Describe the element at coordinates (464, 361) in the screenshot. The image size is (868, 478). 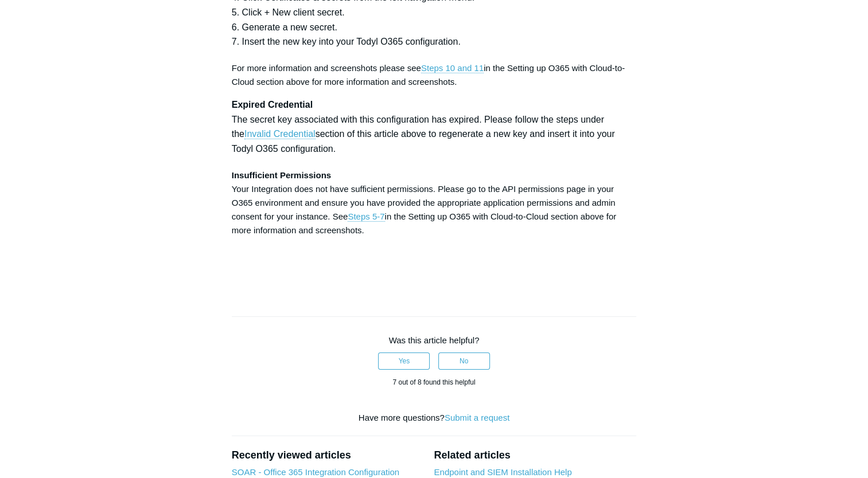
I see `button: This article was not helpful` at that location.